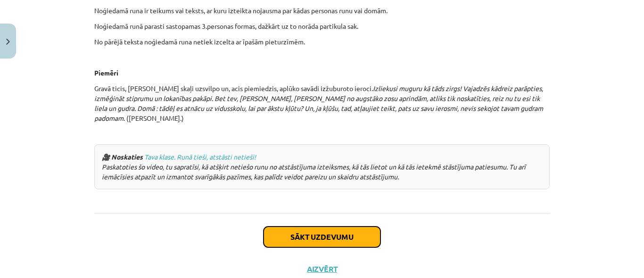  I want to click on strong: 🎥 Noskaties, so click(122, 157).